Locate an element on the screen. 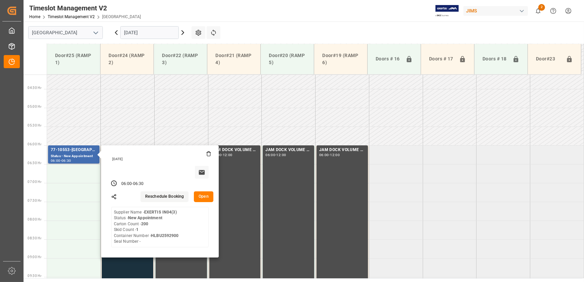 The height and width of the screenshot is (282, 584). div: Timeslot Management V2 is located at coordinates (85, 8).